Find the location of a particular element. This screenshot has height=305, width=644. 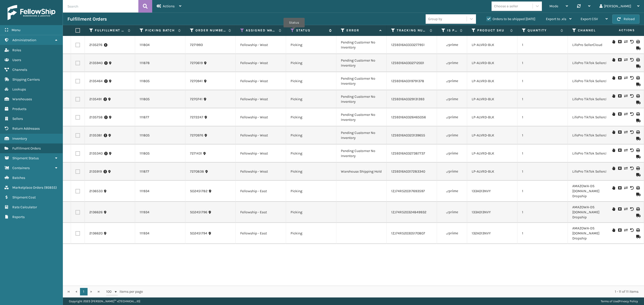

span: Lookups is located at coordinates (19, 89).